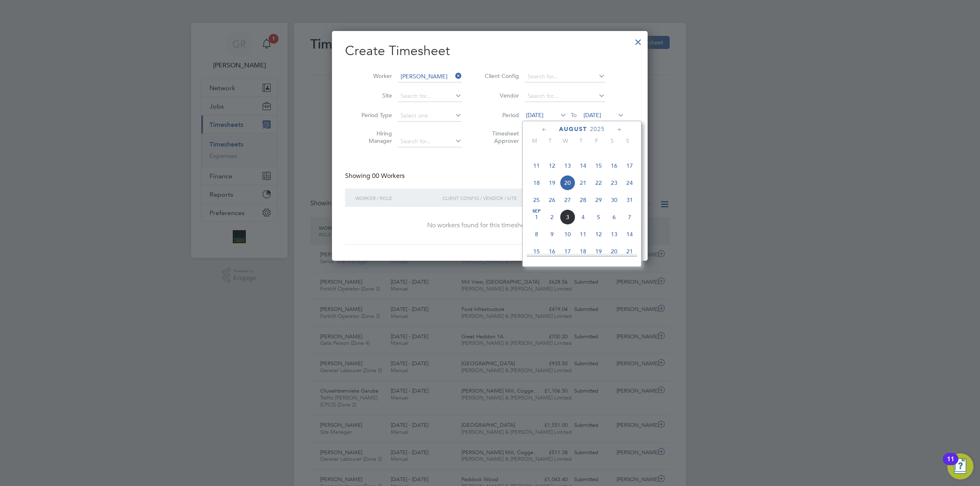  I want to click on div: 11, so click(950, 464).